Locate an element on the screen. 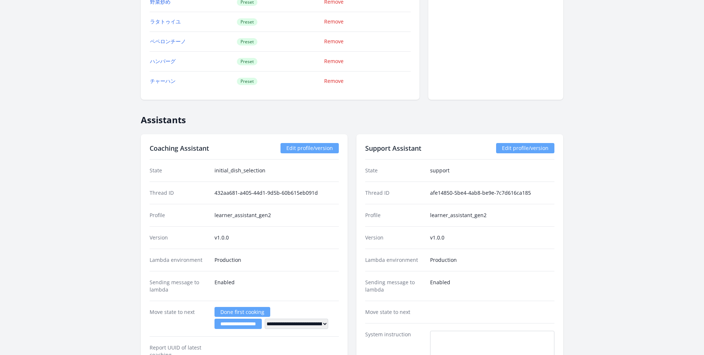 This screenshot has width=704, height=355. dd: afe14850-5be4-4ab8-be9e-7c7d616ca185 is located at coordinates (492, 193).